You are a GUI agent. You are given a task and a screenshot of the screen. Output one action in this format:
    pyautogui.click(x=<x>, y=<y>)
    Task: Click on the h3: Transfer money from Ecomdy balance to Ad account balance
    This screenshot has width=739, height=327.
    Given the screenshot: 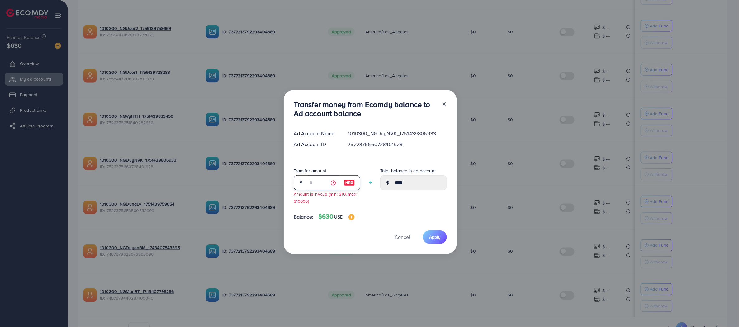 What is the action you would take?
    pyautogui.click(x=365, y=109)
    